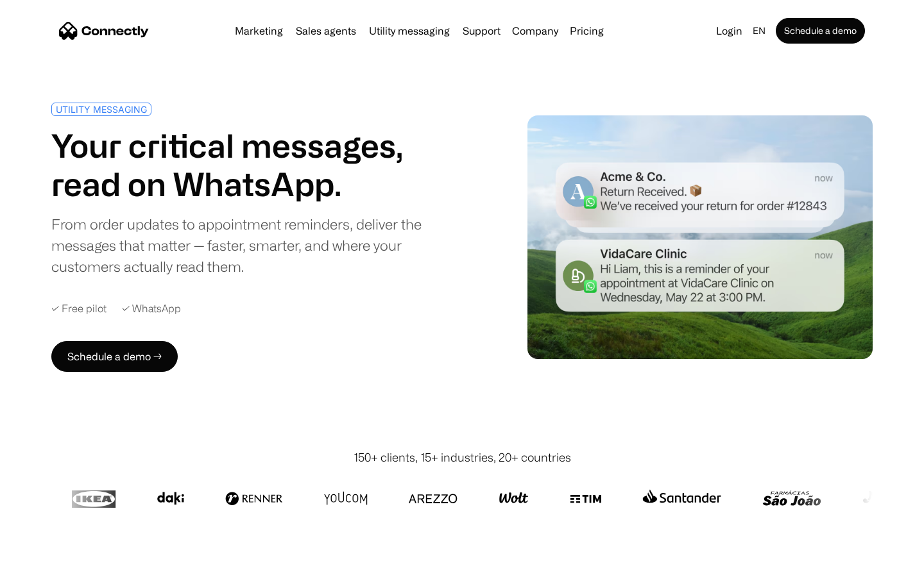 This screenshot has height=577, width=924. Describe the element at coordinates (482, 31) in the screenshot. I see `a: Support` at that location.